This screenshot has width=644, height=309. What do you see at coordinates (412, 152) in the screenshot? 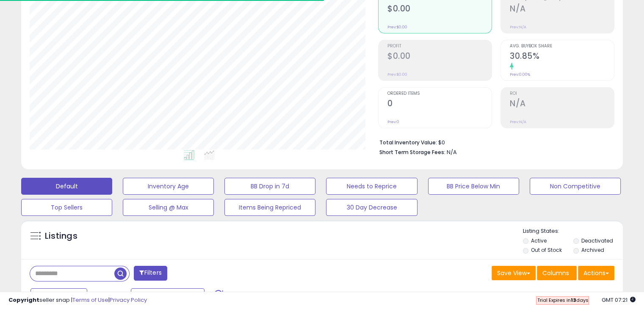
I see `b: Short Term Storage Fees:` at bounding box center [412, 152].